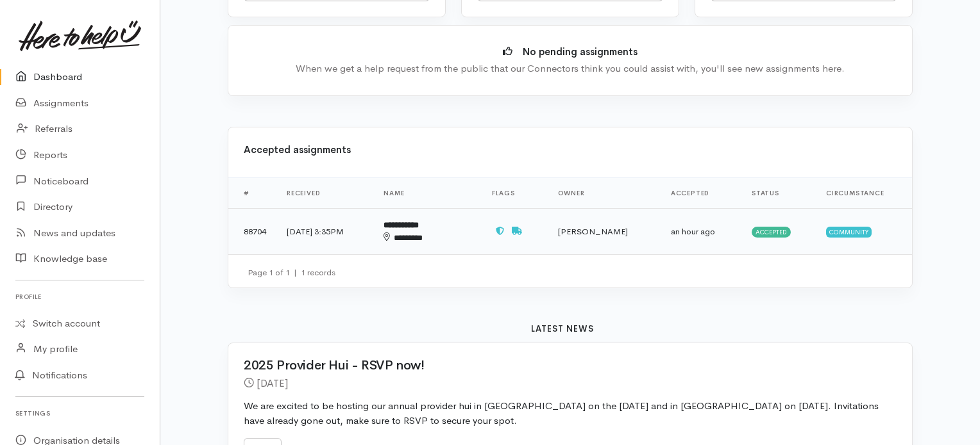 The image size is (980, 445). What do you see at coordinates (864, 193) in the screenshot?
I see `th: Circumstance` at bounding box center [864, 193].